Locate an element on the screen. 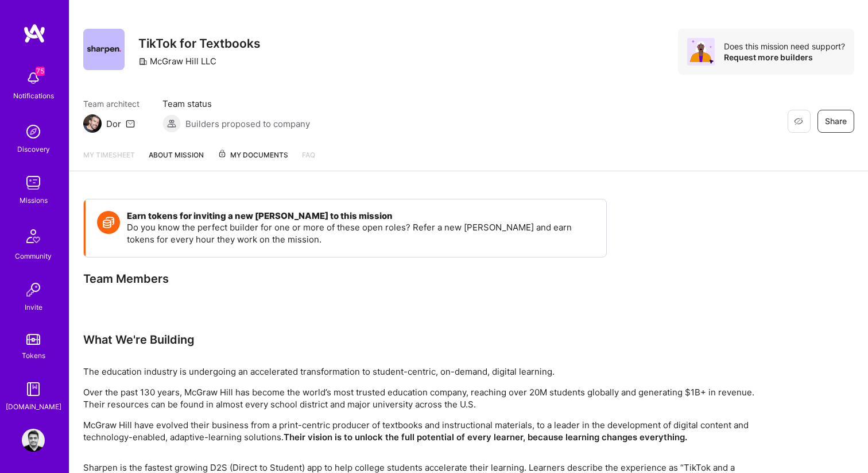 The width and height of the screenshot is (868, 473). img: Community is located at coordinates (33, 236).